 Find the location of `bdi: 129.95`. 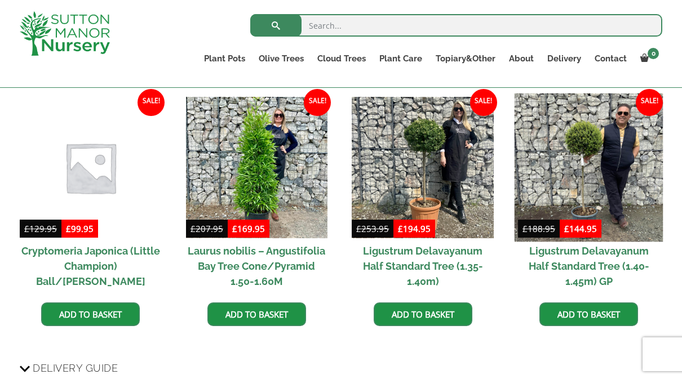

bdi: 129.95 is located at coordinates (41, 229).